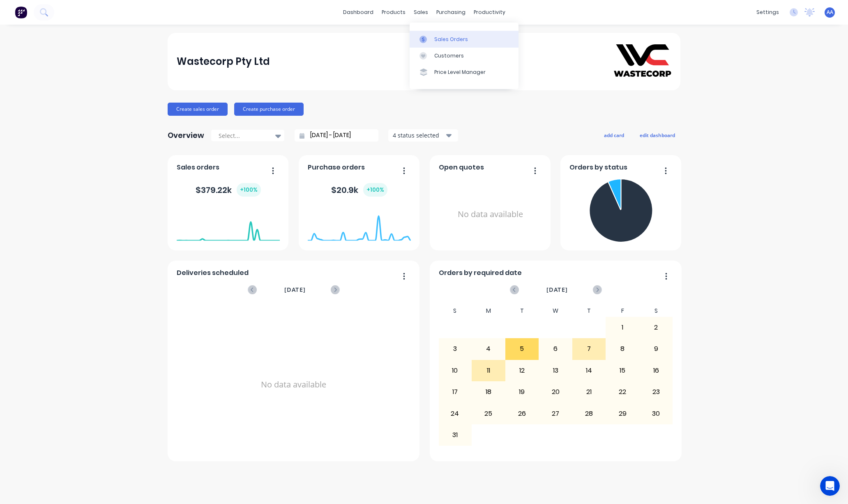 This screenshot has height=504, width=848. I want to click on div: 18, so click(489, 392).